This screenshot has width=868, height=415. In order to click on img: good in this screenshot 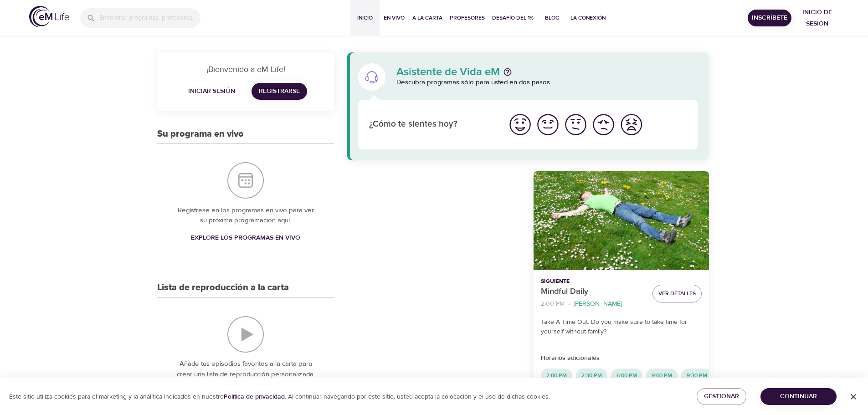, I will do `click(547, 124)`.